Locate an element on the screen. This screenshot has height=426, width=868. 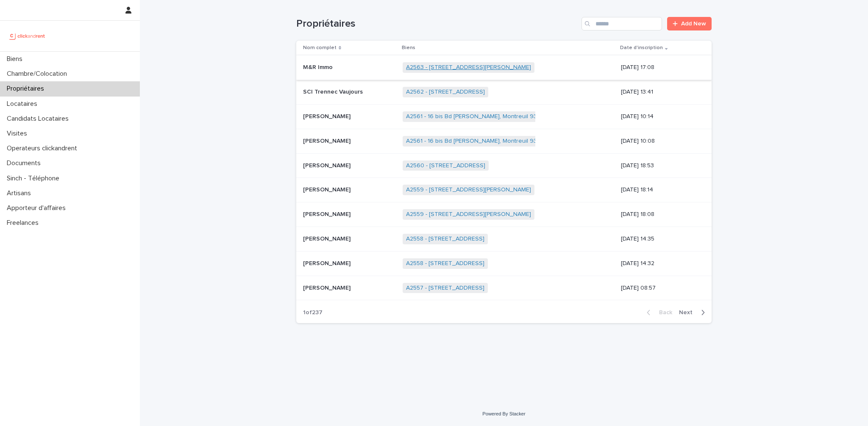
a: Powered By Stacker is located at coordinates (504, 414).